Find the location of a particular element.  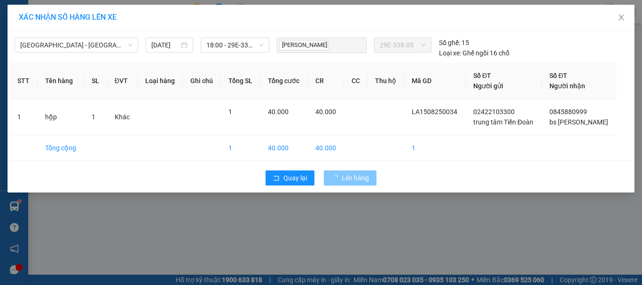

strong: CHUYỂN PHÁT NHANH VIP ANH HUY is located at coordinates (93, 23).